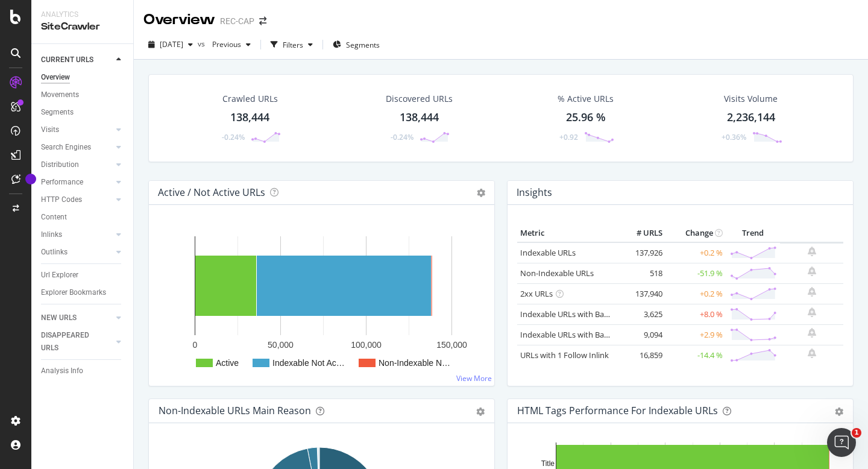 The image size is (868, 469). Describe the element at coordinates (292, 45) in the screenshot. I see `button: Filters` at that location.